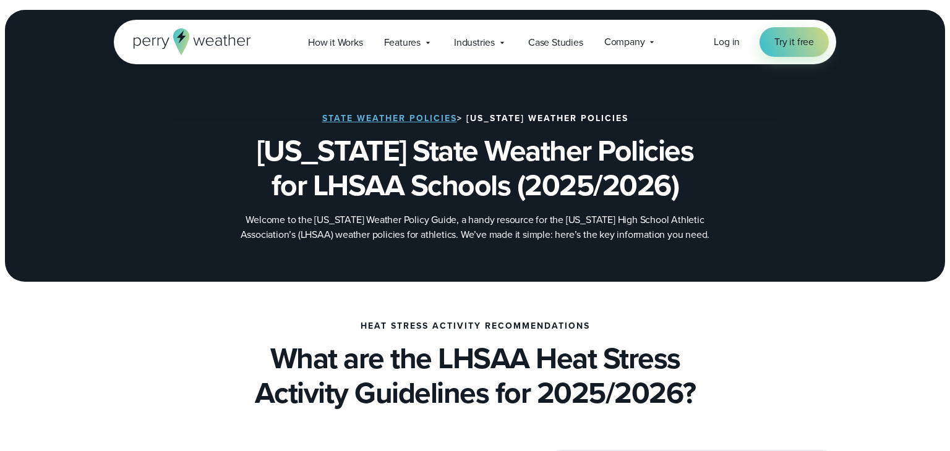 This screenshot has width=950, height=451. I want to click on a: Try it free, so click(794, 42).